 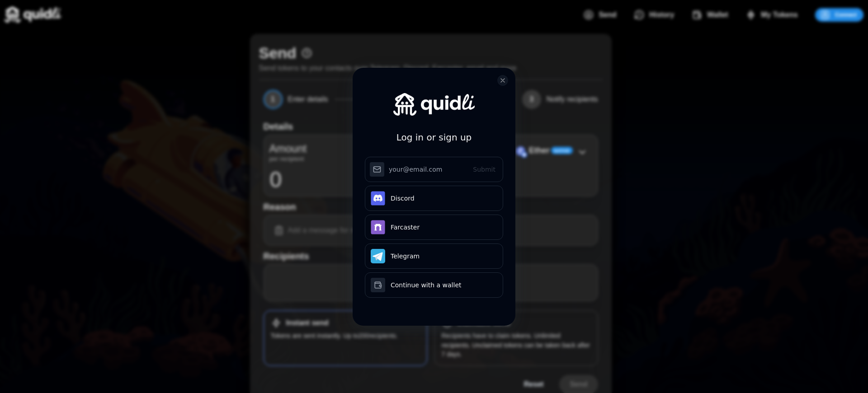 I want to click on h3: Log in or sign up, so click(x=434, y=138).